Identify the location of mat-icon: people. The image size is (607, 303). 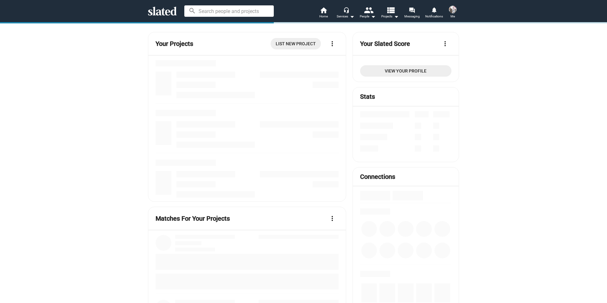
(368, 10).